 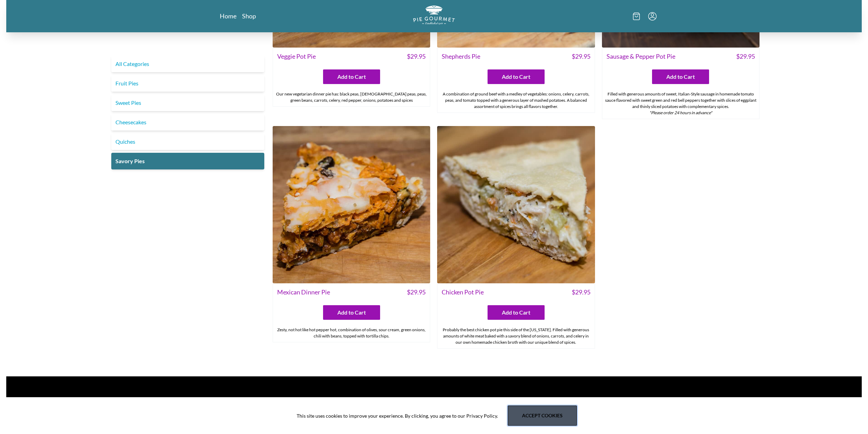 I want to click on h1: Hours, so click(x=576, y=401).